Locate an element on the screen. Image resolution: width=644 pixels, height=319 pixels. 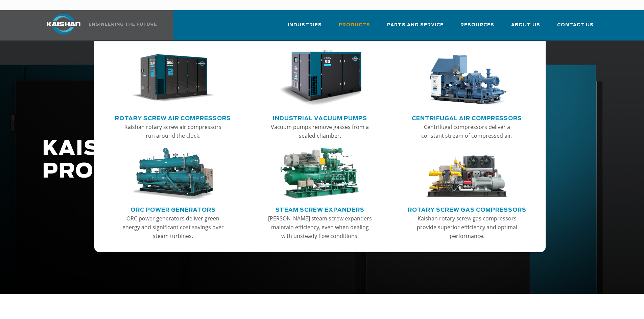
a: Centrifugal Air Compressors is located at coordinates (467, 118).